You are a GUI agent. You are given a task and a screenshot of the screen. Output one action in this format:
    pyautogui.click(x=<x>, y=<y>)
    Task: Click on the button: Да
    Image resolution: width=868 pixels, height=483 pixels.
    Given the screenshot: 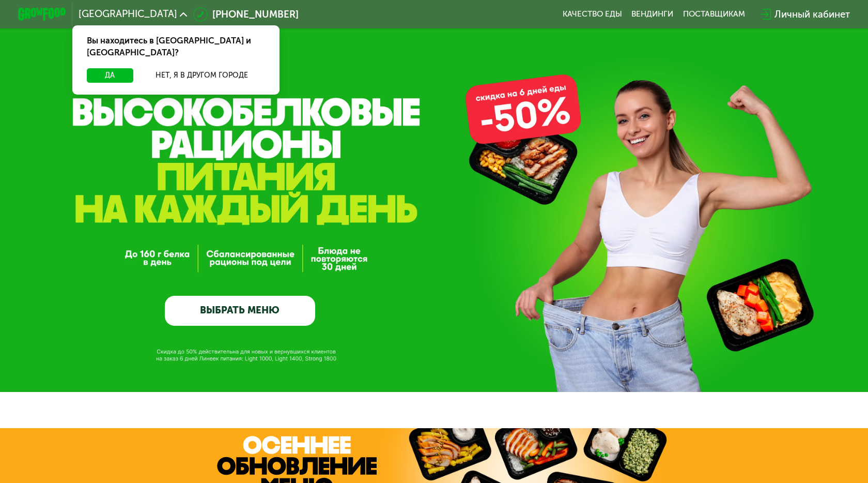 What is the action you would take?
    pyautogui.click(x=110, y=76)
    